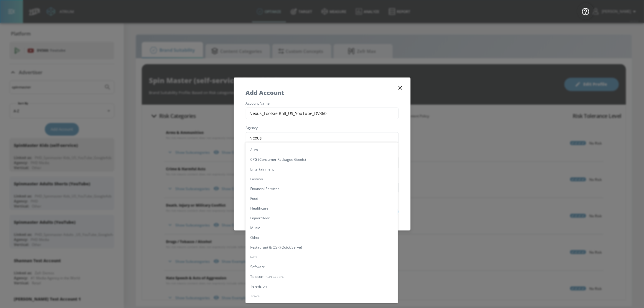 The image size is (644, 308). What do you see at coordinates (322, 179) in the screenshot?
I see `li: Fashion` at bounding box center [322, 179].